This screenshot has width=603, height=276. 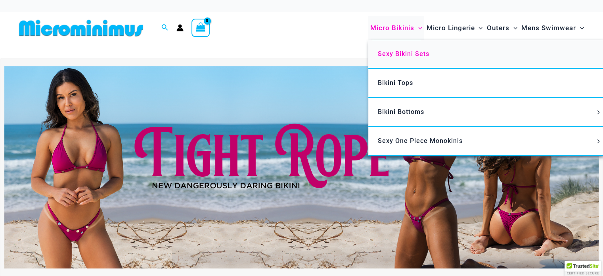 What do you see at coordinates (201, 28) in the screenshot?
I see `a: View Shopping Cart, empty` at bounding box center [201, 28].